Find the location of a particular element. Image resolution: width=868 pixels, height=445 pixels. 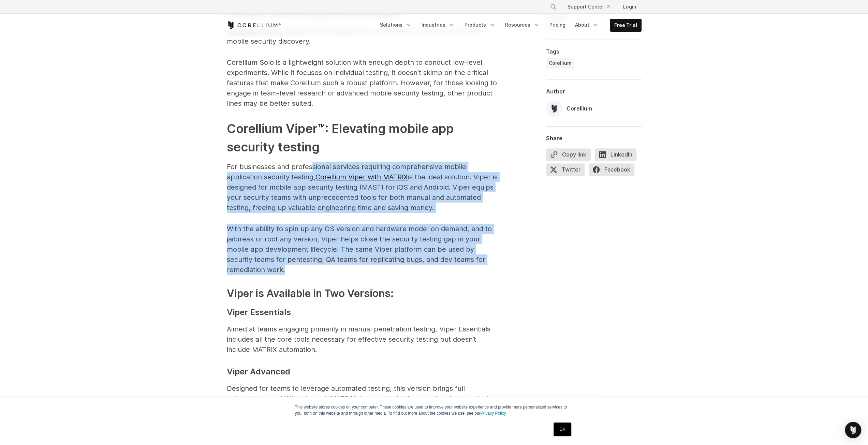

a: OK is located at coordinates (562, 429).